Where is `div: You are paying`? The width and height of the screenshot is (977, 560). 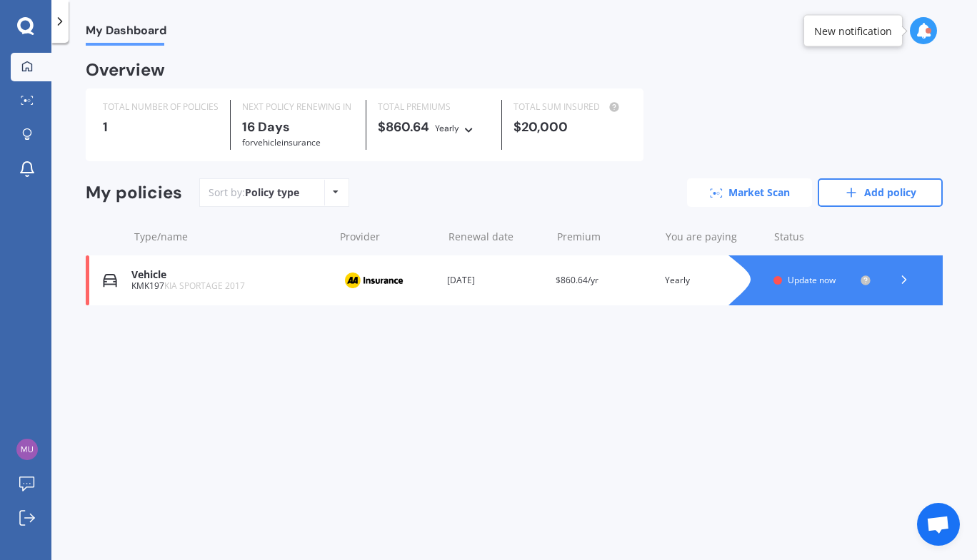
div: You are paying is located at coordinates (714, 237).